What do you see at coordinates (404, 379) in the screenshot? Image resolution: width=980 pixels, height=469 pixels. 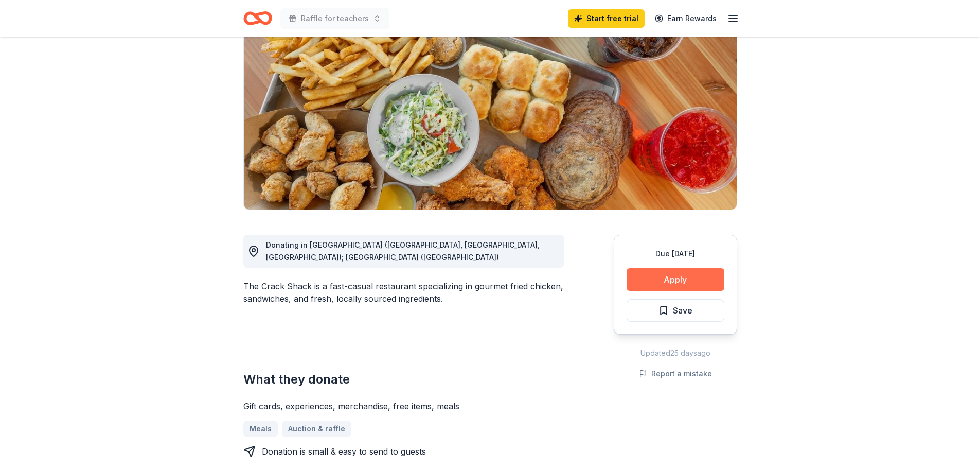 I see `h2: What they donate` at bounding box center [404, 379].